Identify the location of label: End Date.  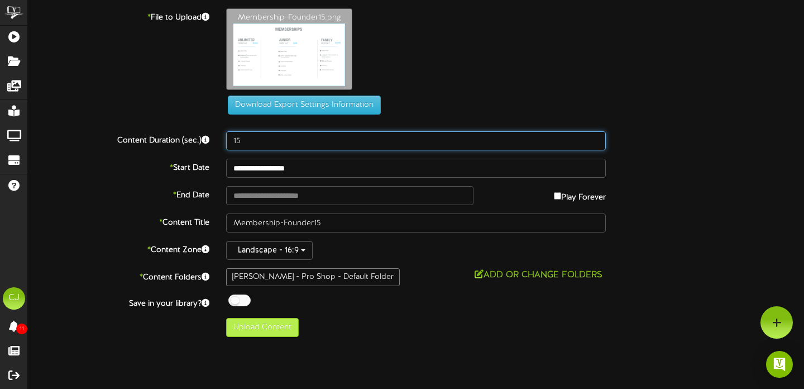
(118, 193).